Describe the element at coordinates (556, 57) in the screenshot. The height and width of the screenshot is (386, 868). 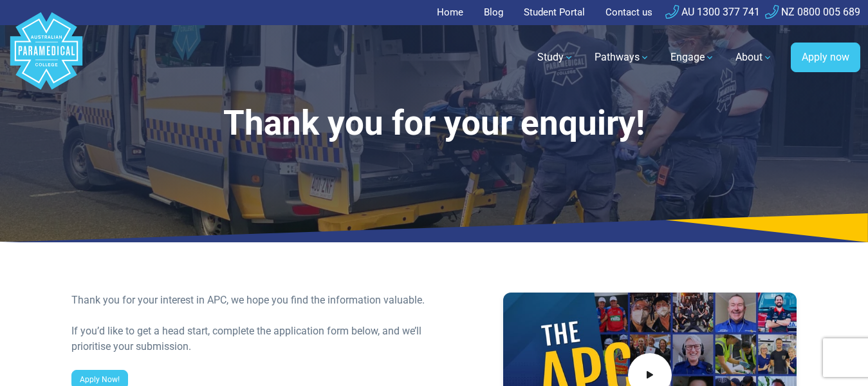
I see `a: Study` at that location.